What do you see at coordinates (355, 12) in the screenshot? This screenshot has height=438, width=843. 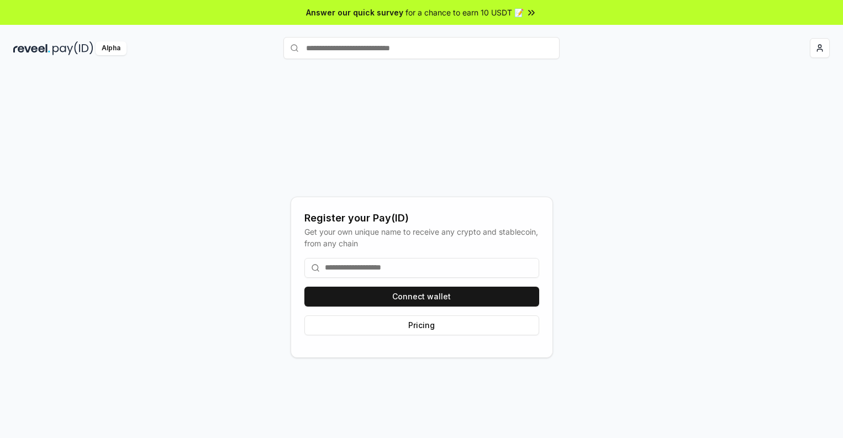 I see `span: Answer our quick survey` at bounding box center [355, 12].